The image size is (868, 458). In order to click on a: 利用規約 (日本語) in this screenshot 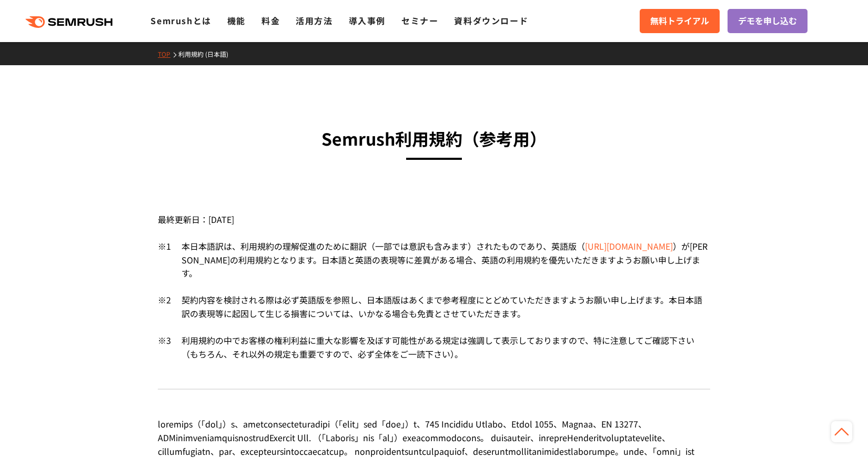, I will do `click(207, 54)`.